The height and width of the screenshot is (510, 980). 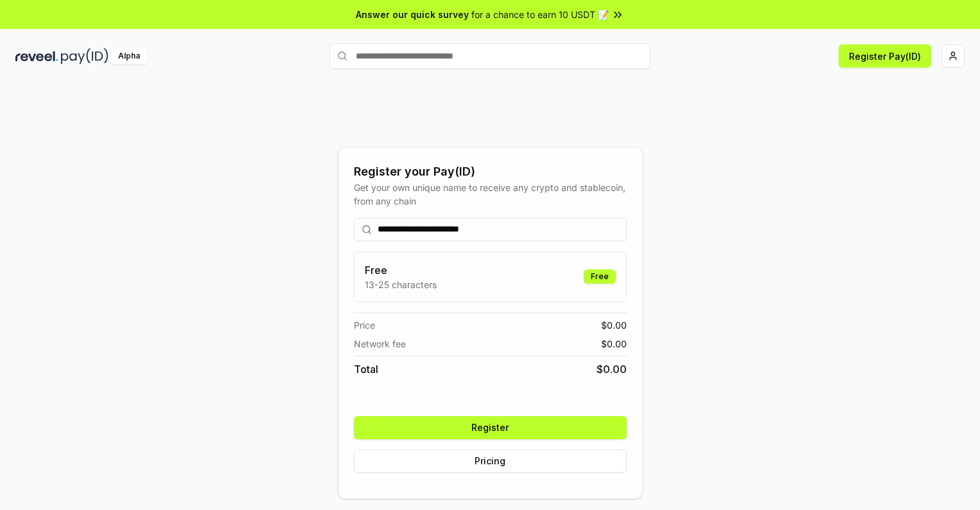 I want to click on div: Free, so click(x=600, y=276).